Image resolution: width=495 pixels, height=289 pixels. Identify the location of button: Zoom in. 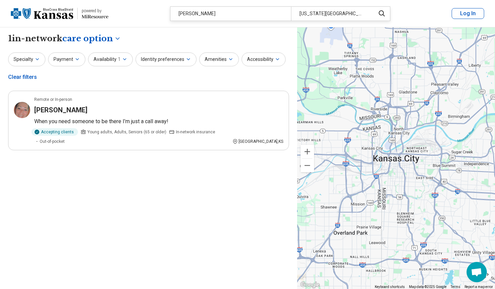
(307, 152).